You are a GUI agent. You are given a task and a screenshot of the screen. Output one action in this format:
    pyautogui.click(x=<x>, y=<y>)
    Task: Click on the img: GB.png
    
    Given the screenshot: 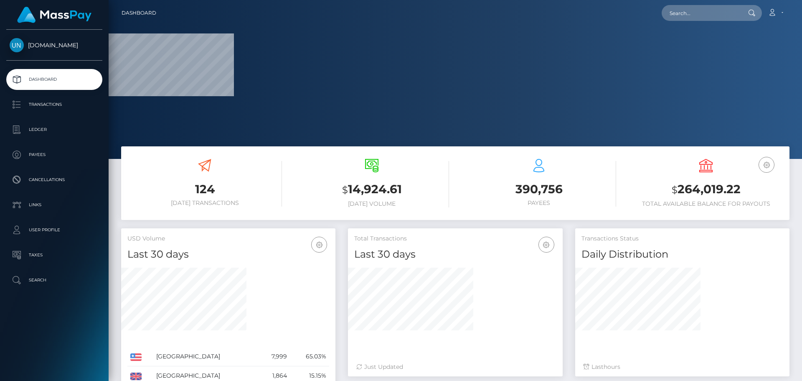 What is the action you would take?
    pyautogui.click(x=136, y=376)
    